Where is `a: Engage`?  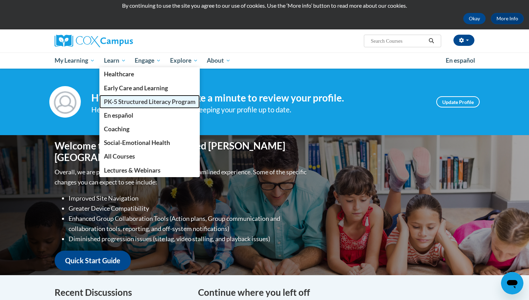 a: Engage is located at coordinates (148, 61).